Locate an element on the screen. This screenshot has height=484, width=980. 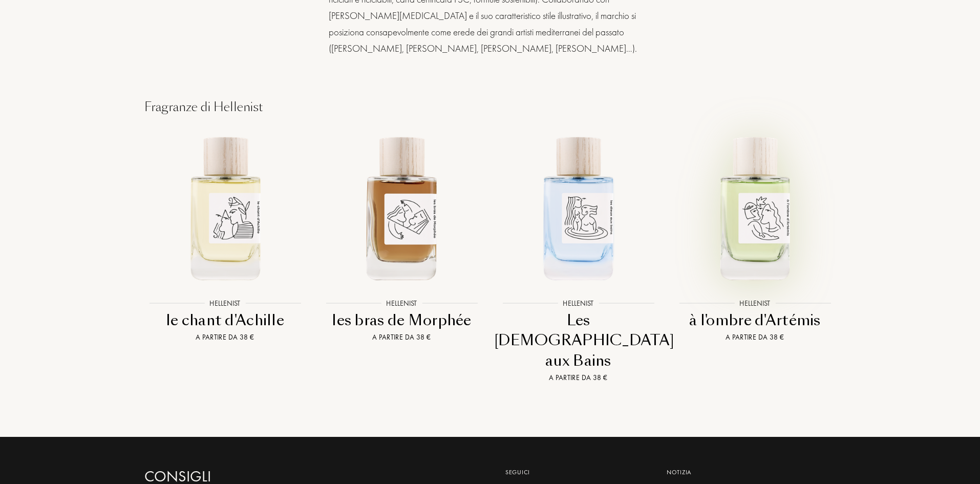
a: à l'ombre d'Artémis HellenistHellenistà l'ombre d'ArtémisA partire da 38 € is located at coordinates (755, 256).